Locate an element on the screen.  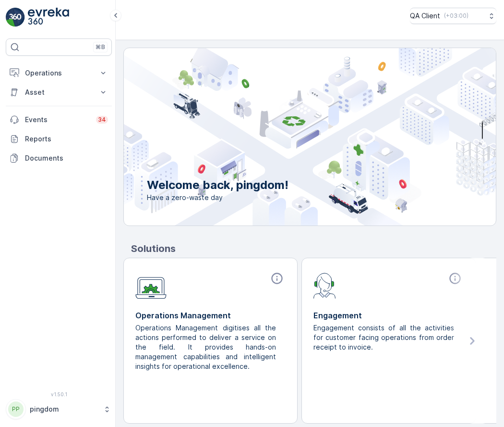
p: Documents is located at coordinates (66, 158).